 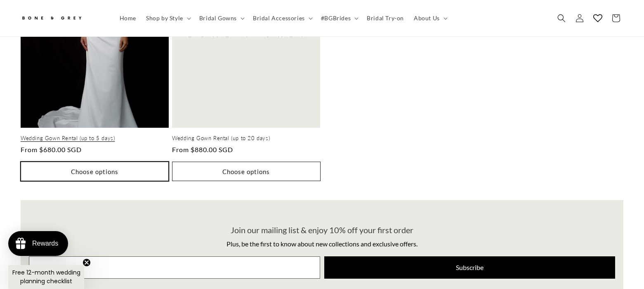 What do you see at coordinates (561, 18) in the screenshot?
I see `summary: Search` at bounding box center [561, 18].